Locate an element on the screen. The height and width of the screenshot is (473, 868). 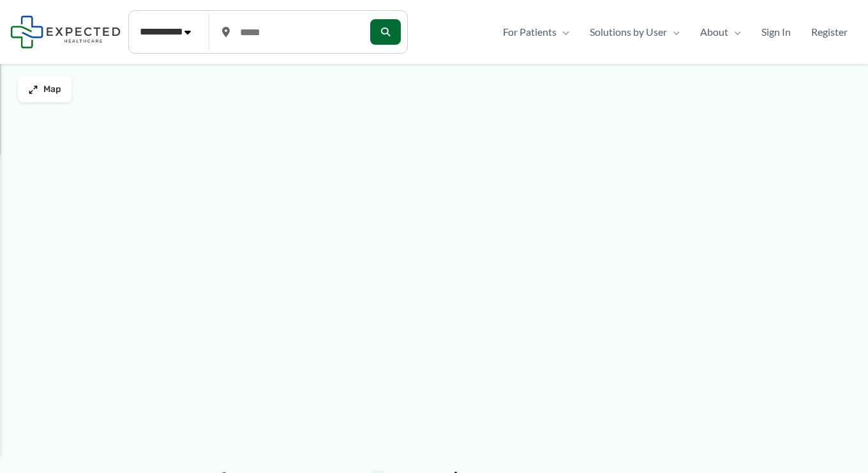
span: Sign In is located at coordinates (776, 32).